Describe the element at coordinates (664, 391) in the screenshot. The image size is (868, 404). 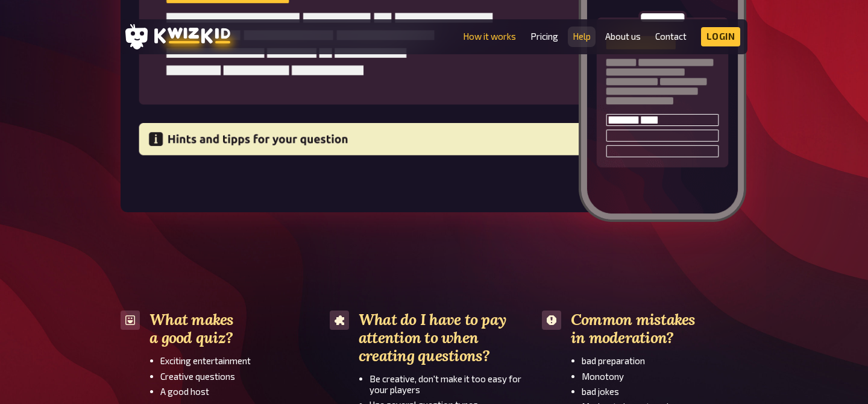
I see `li: bad jokes` at that location.